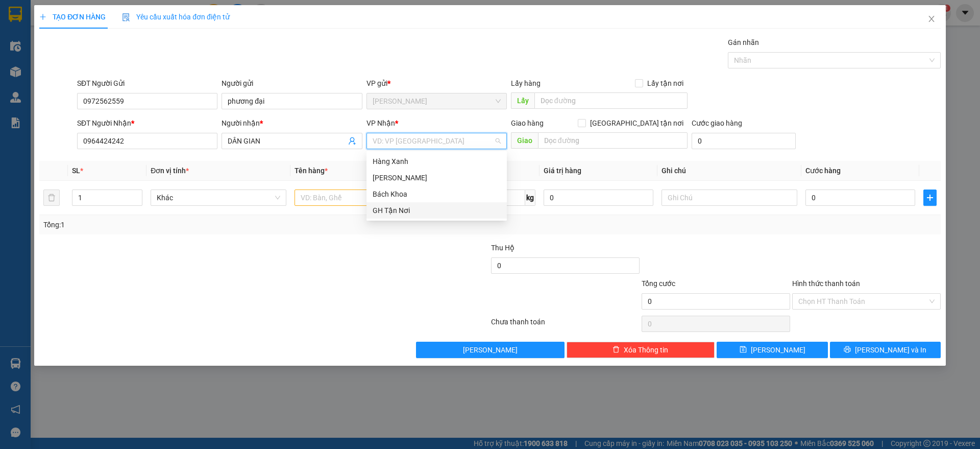 The height and width of the screenshot is (449, 980). What do you see at coordinates (126, 17) in the screenshot?
I see `img: icon` at bounding box center [126, 17].